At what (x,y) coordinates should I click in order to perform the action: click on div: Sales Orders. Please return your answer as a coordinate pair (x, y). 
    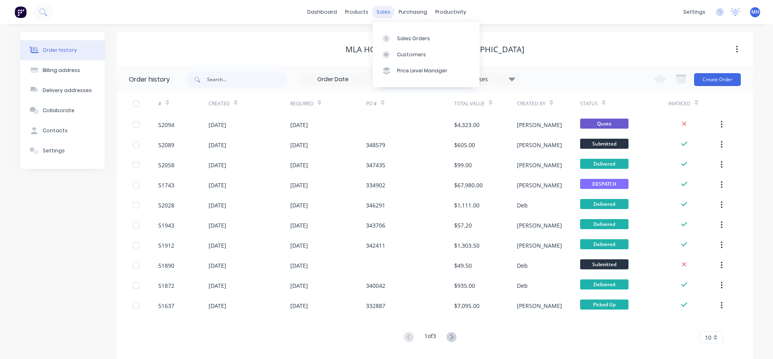
    Looking at the image, I should click on (413, 39).